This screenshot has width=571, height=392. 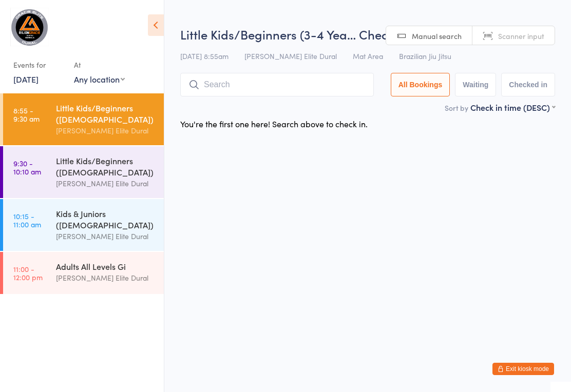 I want to click on label: Sort by, so click(x=457, y=108).